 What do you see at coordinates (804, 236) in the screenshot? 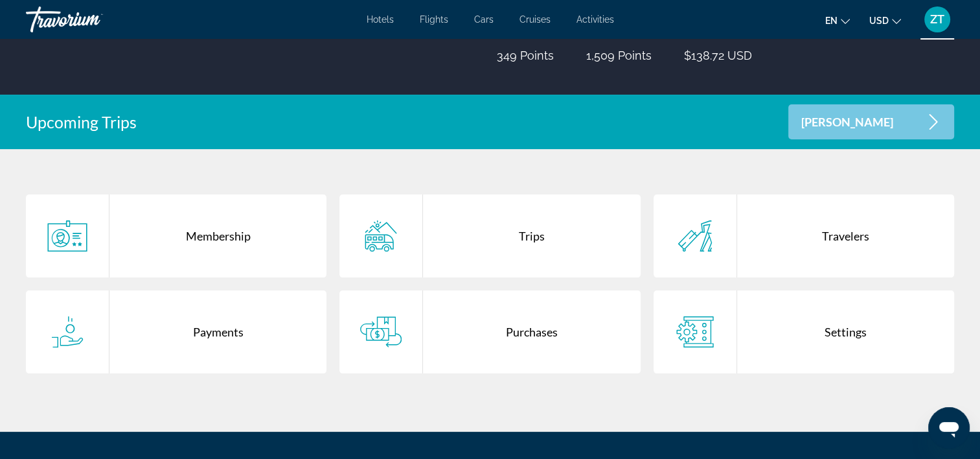
I see `a: Travelers` at bounding box center [804, 236].